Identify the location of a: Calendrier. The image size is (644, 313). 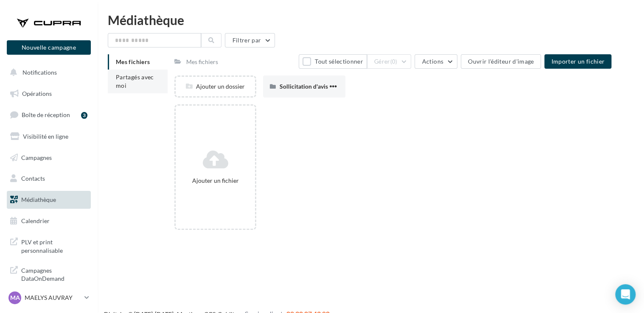
(49, 221).